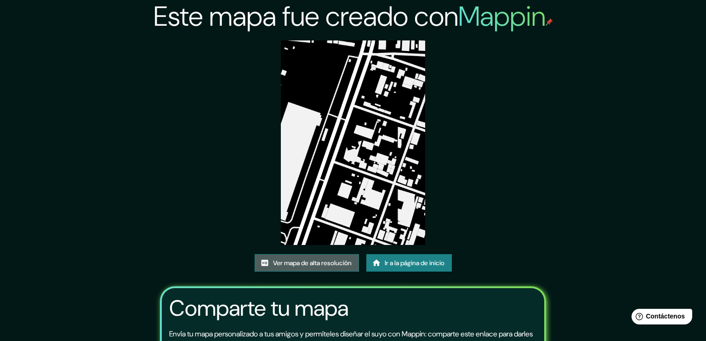  I want to click on font: Comparte tu mapa, so click(259, 308).